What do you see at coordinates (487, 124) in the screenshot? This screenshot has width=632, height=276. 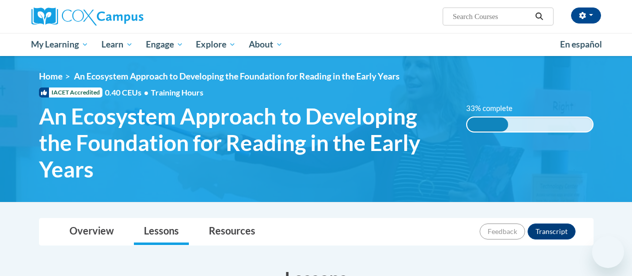 I see `div: 33% complete` at bounding box center [487, 124].